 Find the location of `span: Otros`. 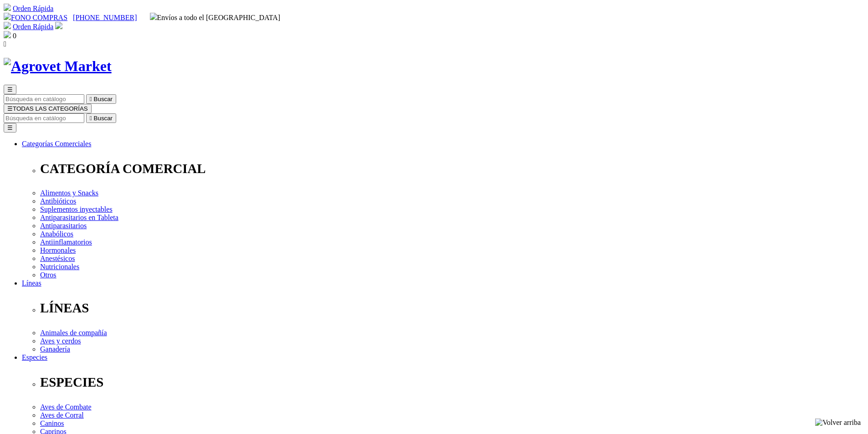

span: Otros is located at coordinates (49, 275).